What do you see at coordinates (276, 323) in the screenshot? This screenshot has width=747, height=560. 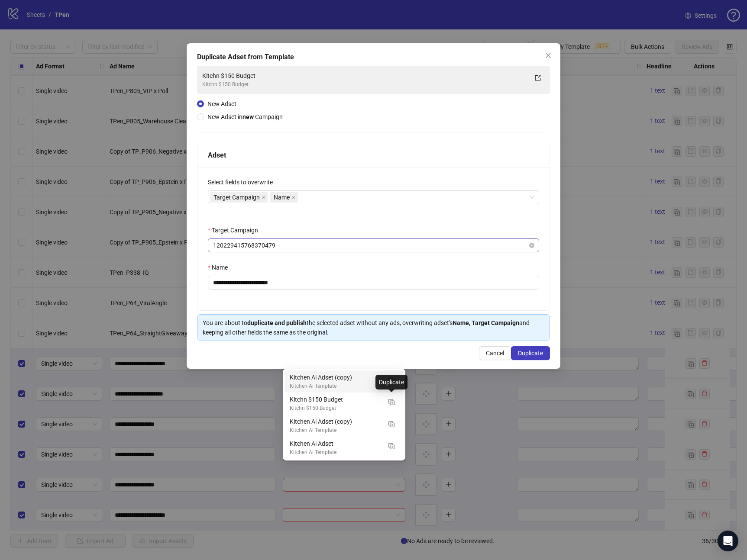 I see `strong: duplicate and publish` at bounding box center [276, 323].